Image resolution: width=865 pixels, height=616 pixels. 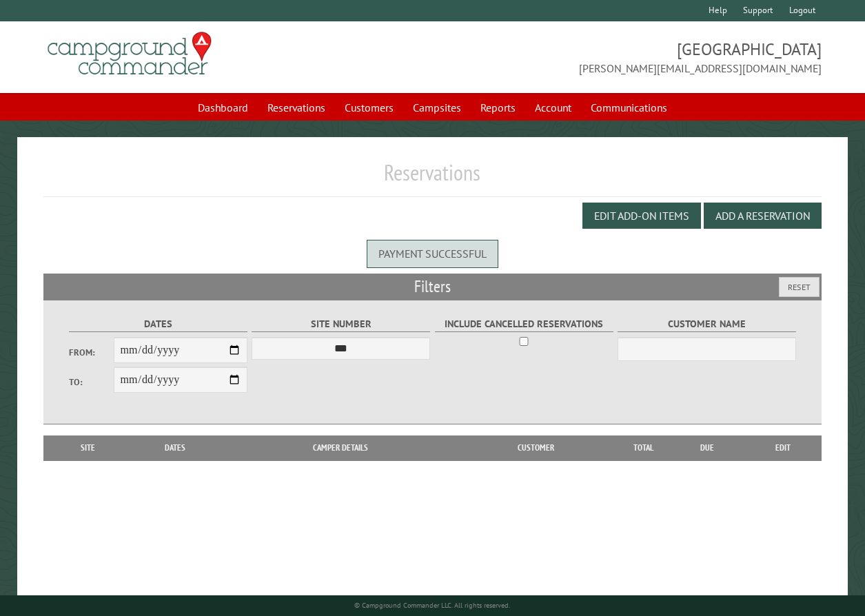 I want to click on th: Dates, so click(x=175, y=448).